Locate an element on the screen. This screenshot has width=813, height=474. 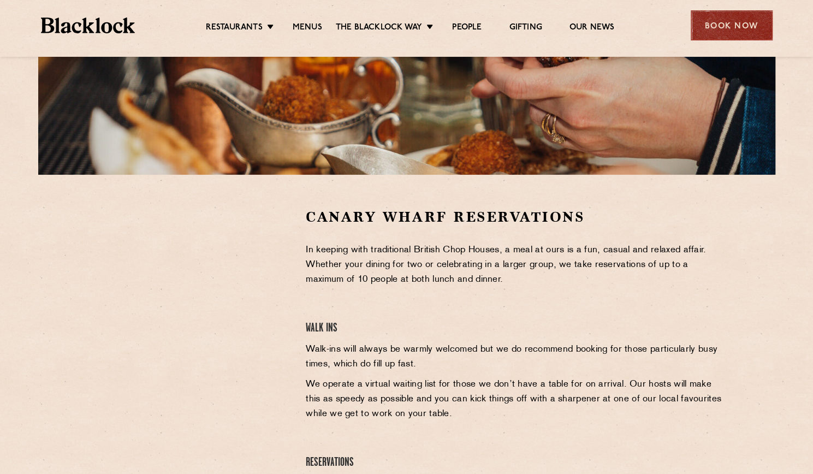
a: Gifting is located at coordinates (525, 28).